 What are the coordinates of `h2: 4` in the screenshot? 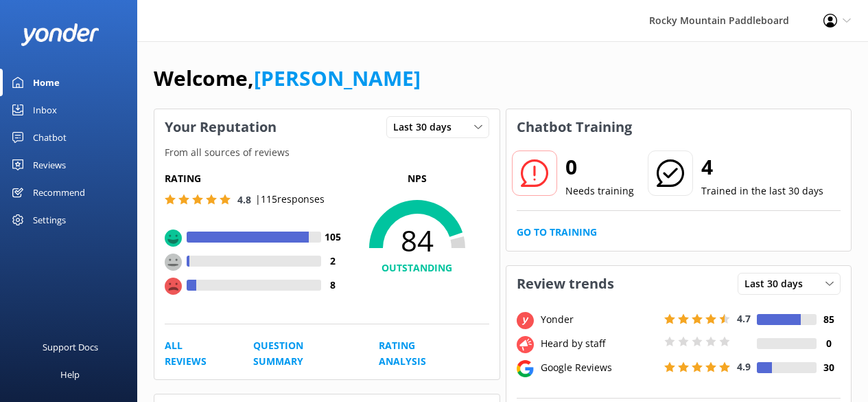 It's located at (762, 167).